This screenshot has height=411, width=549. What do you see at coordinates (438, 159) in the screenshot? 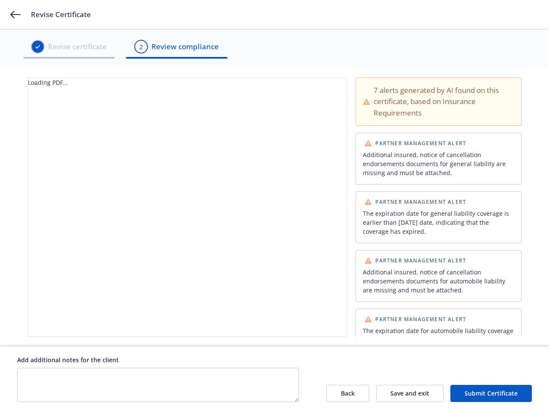
I see `button: Partner Management AlertAdditional insured, notice of cancellation endorsements documents for gen...` at bounding box center [438, 159].